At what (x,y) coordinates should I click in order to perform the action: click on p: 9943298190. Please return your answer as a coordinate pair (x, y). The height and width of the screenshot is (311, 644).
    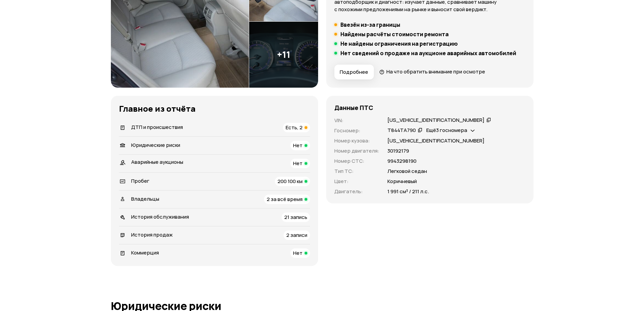
    Looking at the image, I should click on (402, 161).